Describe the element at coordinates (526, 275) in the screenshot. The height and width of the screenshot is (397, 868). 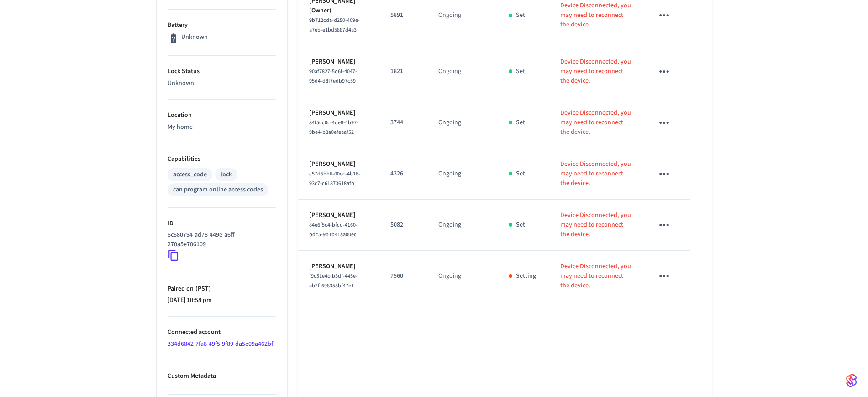
I see `p: Setting` at that location.